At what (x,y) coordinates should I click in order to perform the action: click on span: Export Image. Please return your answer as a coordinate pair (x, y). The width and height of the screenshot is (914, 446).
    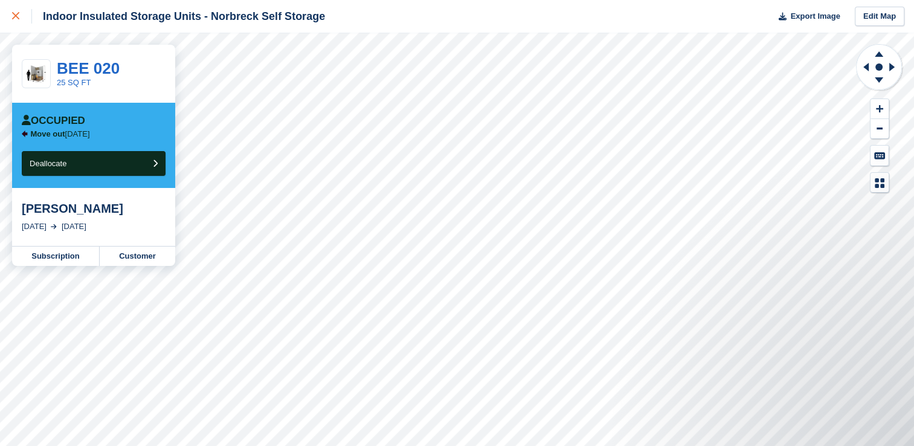
    Looking at the image, I should click on (815, 16).